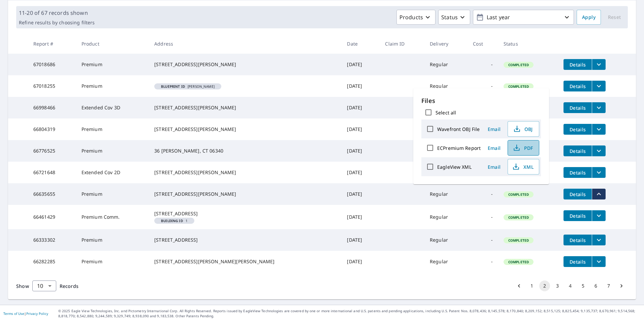 The width and height of the screenshot is (644, 322). What do you see at coordinates (44, 286) in the screenshot?
I see `div: 10` at bounding box center [44, 286].